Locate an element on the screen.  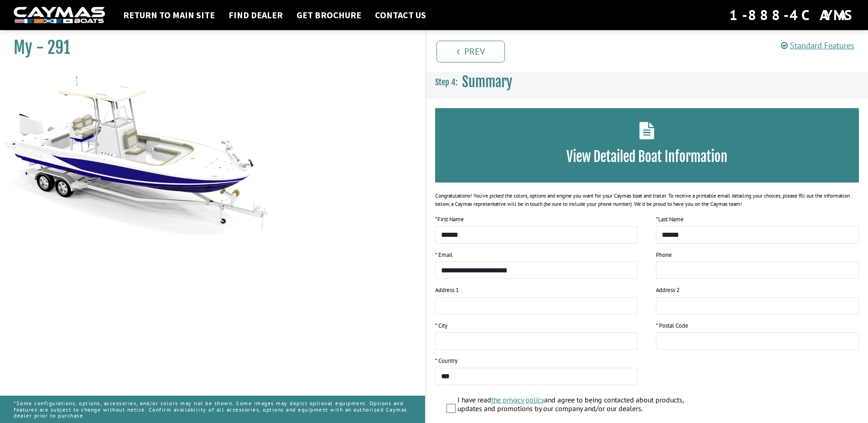
label: Phone is located at coordinates (664, 255).